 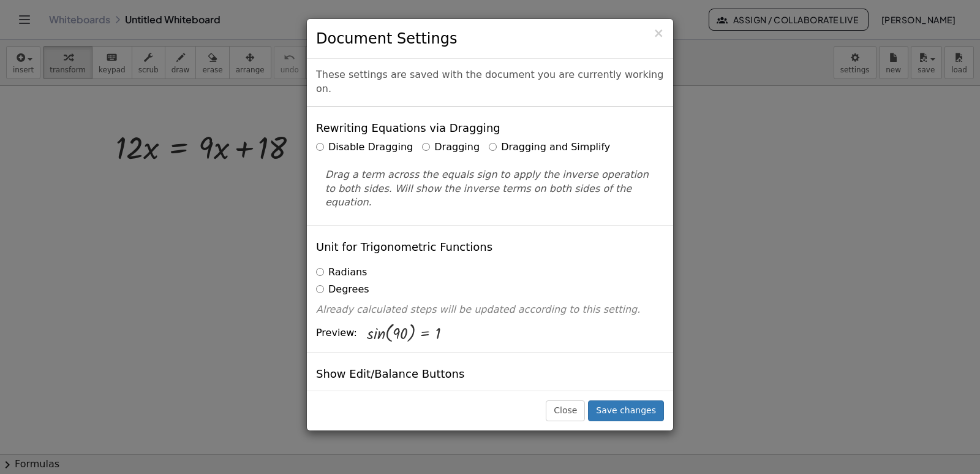 What do you see at coordinates (408, 128) in the screenshot?
I see `h4: Rewriting Equations via Dragging` at bounding box center [408, 128].